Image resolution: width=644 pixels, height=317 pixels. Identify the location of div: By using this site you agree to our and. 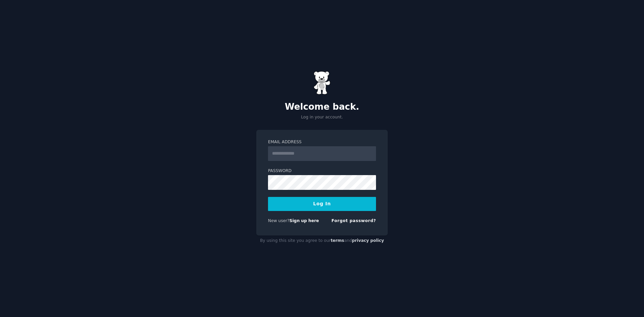
(322, 241).